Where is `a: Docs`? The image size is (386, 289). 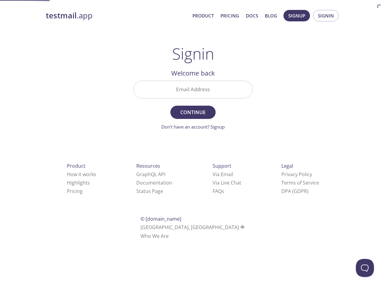
a: Docs is located at coordinates (252, 16).